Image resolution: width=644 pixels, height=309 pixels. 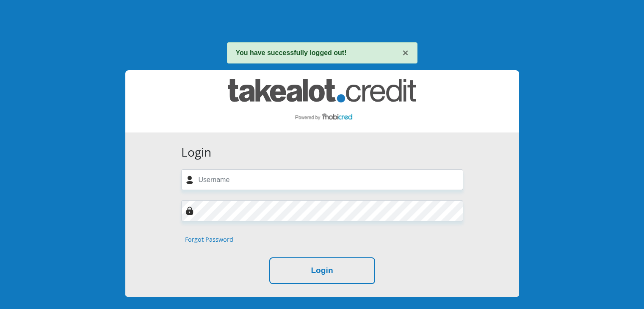 I want to click on strong: You have successfully logged out!, so click(x=292, y=52).